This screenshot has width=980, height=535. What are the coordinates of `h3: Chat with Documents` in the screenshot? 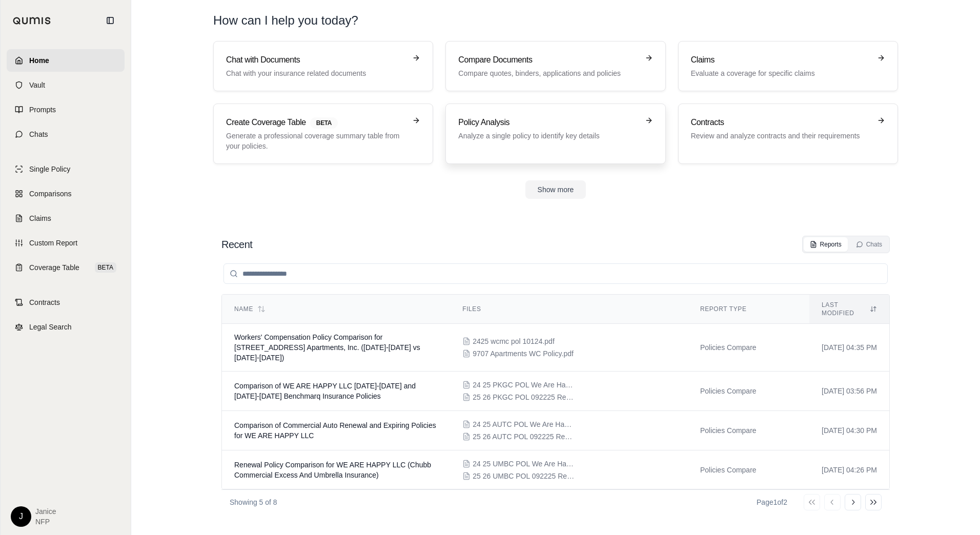 It's located at (316, 60).